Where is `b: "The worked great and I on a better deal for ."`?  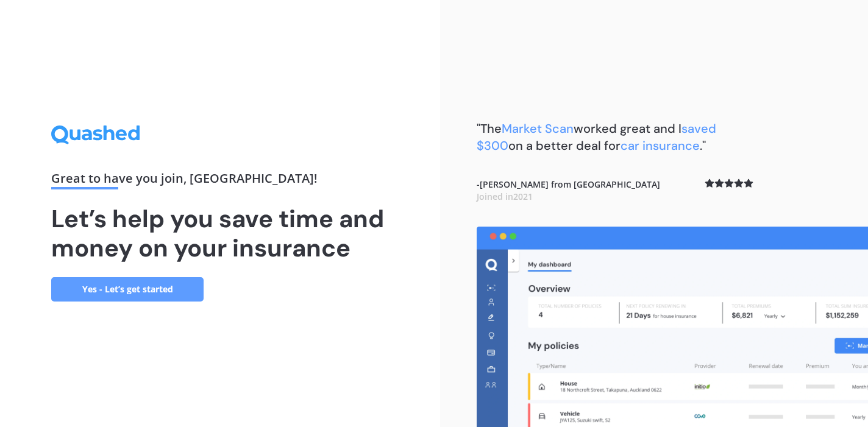
b: "The worked great and I on a better deal for ." is located at coordinates (596, 137).